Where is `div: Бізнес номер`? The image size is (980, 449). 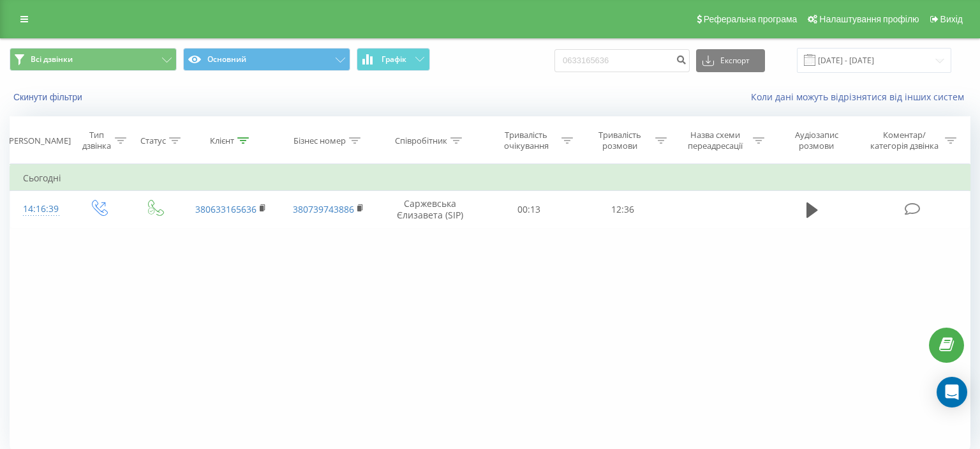
div: Бізнес номер is located at coordinates (320, 141).